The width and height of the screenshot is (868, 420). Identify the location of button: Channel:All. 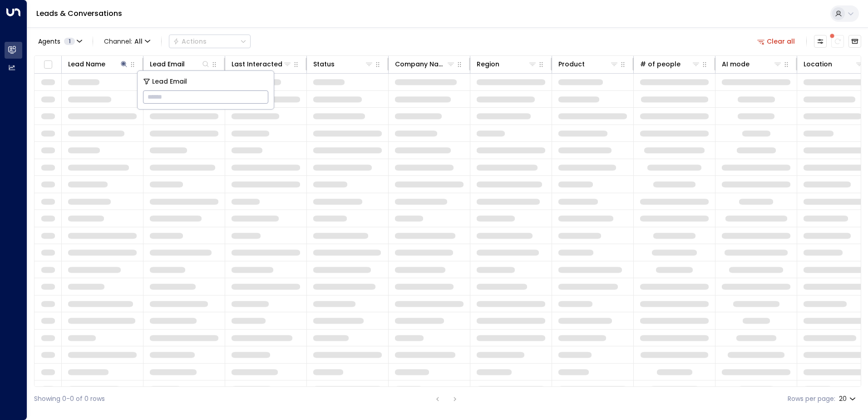
(127, 41).